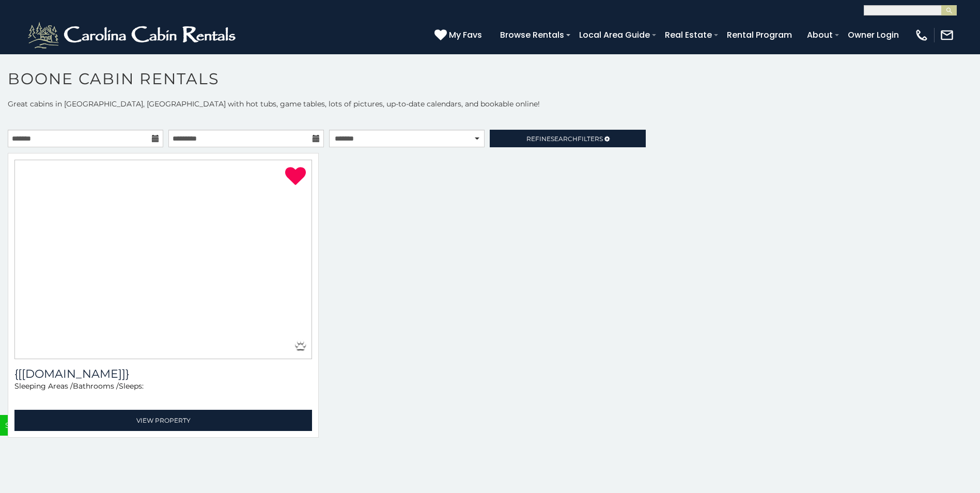 The width and height of the screenshot is (980, 493). What do you see at coordinates (614, 35) in the screenshot?
I see `a: Local Area Guide` at bounding box center [614, 35].